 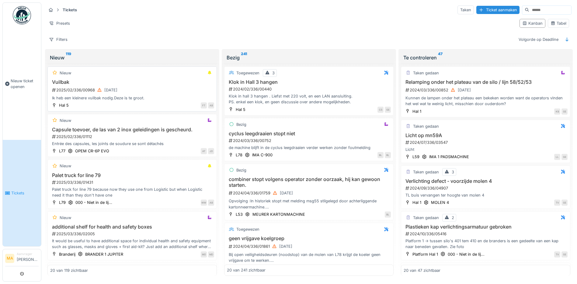 What do you see at coordinates (59, 23) in the screenshot?
I see `div: Presets` at bounding box center [59, 23].